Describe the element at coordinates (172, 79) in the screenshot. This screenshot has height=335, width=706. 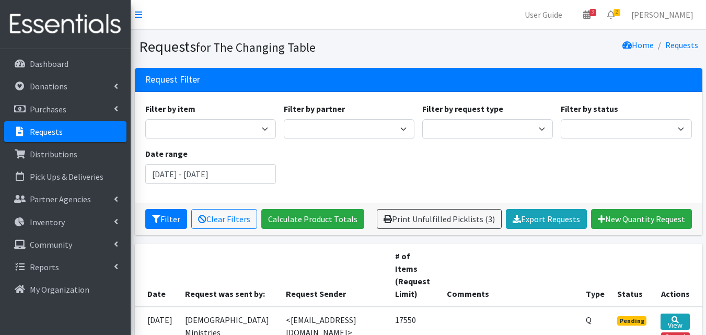
I see `h3: Request Filter` at that location.